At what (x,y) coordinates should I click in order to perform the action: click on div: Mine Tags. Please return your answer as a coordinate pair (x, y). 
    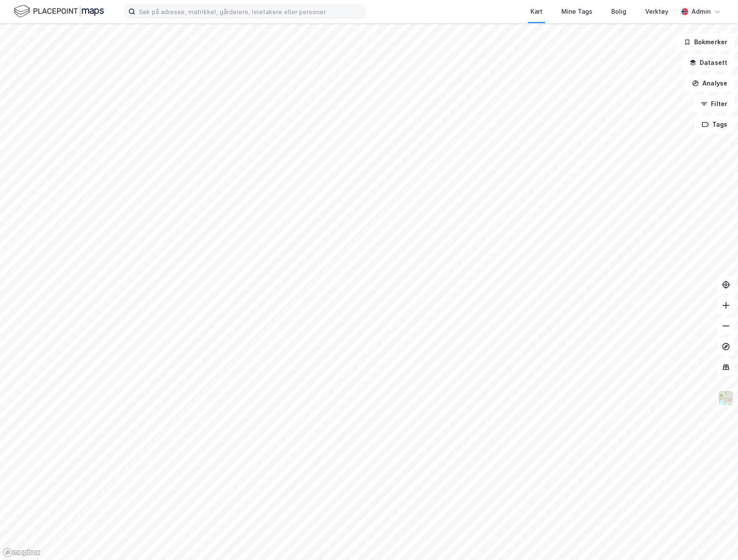
    Looking at the image, I should click on (577, 12).